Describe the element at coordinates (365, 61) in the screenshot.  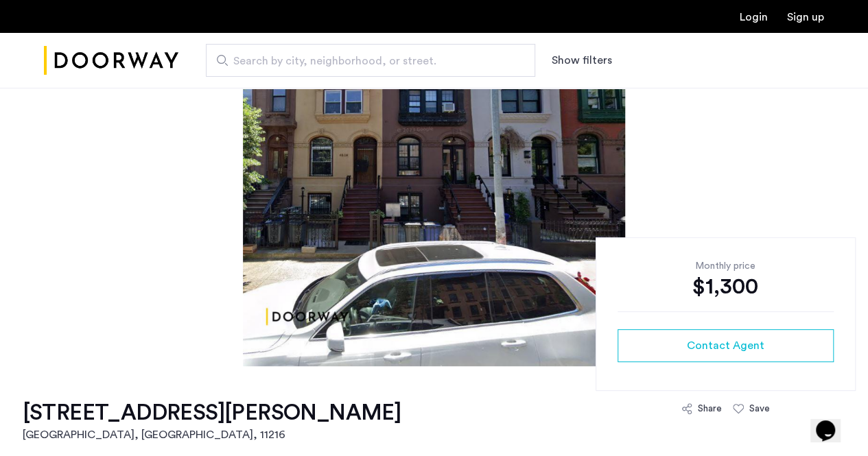
I see `span: Search by city, neighborhood, or street.` at that location.